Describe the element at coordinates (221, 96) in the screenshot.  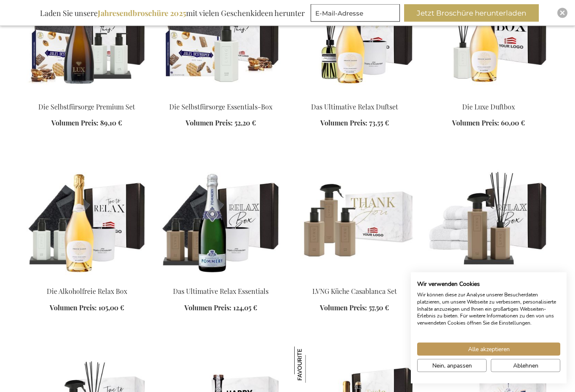
I see `a: The Selfcare Essentials Box` at that location.